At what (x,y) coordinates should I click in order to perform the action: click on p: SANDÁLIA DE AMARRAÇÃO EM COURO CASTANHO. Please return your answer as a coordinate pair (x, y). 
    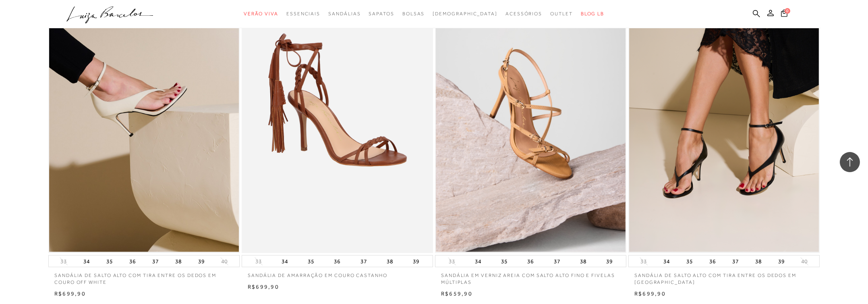
    Looking at the image, I should click on (337, 273).